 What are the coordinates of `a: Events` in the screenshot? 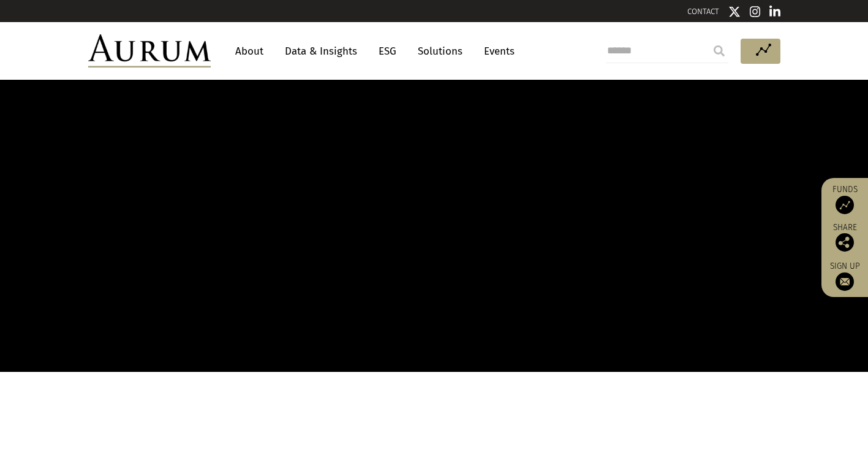 It's located at (496, 51).